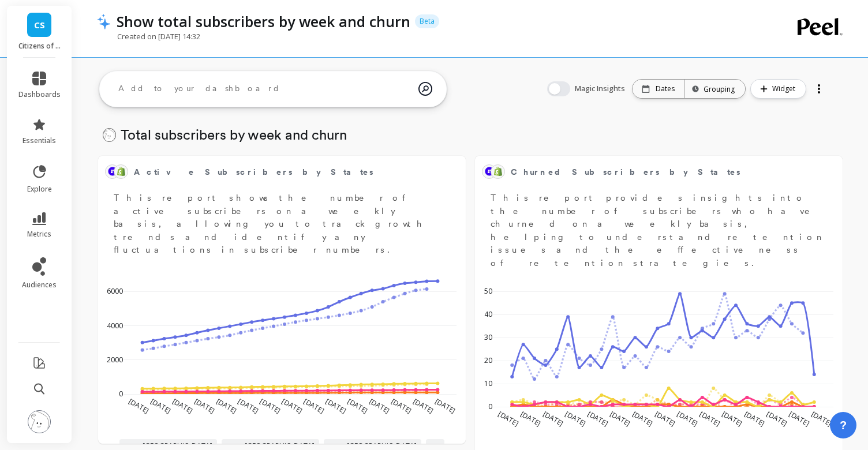 This screenshot has height=450, width=868. Describe the element at coordinates (39, 94) in the screenshot. I see `span: dashboards` at that location.